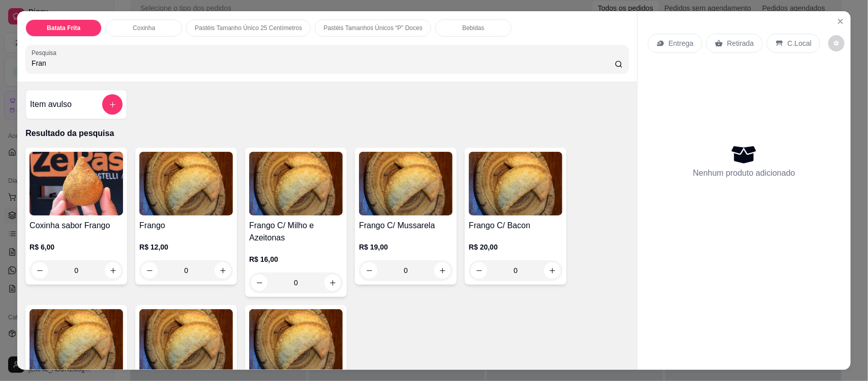 This screenshot has width=868, height=381. Describe the element at coordinates (144, 28) in the screenshot. I see `p: Coxinha` at that location.